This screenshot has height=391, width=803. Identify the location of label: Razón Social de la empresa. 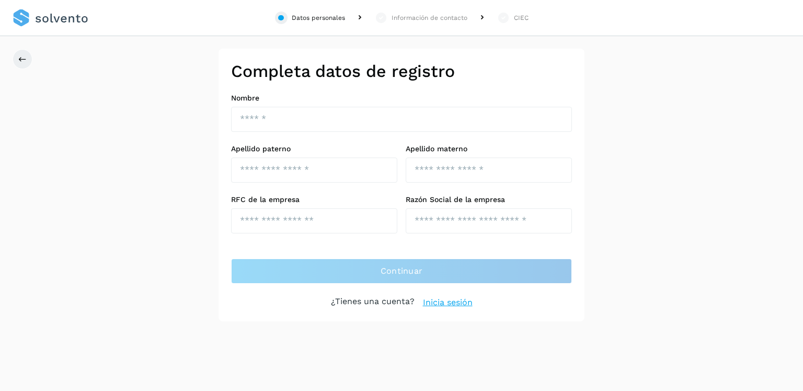
(489, 199).